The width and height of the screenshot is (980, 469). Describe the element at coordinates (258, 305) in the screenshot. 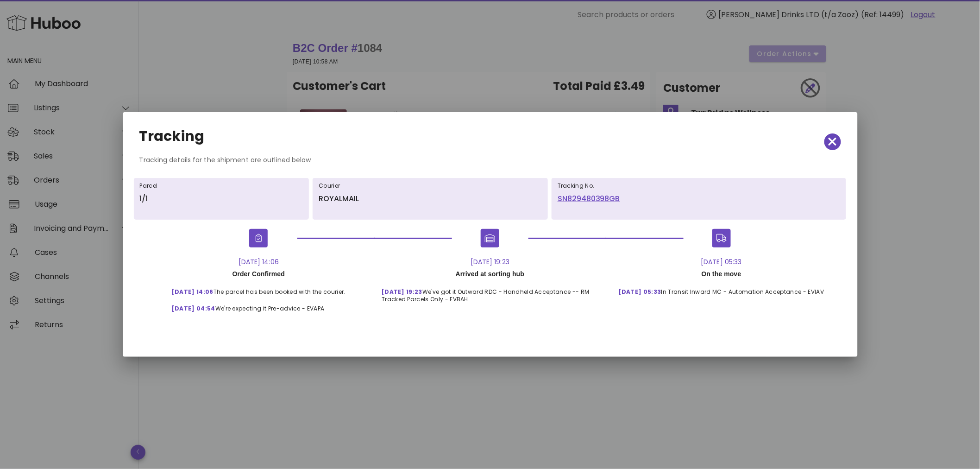

I see `div: We're expecting it Pre-advice - EVAPA` at that location.